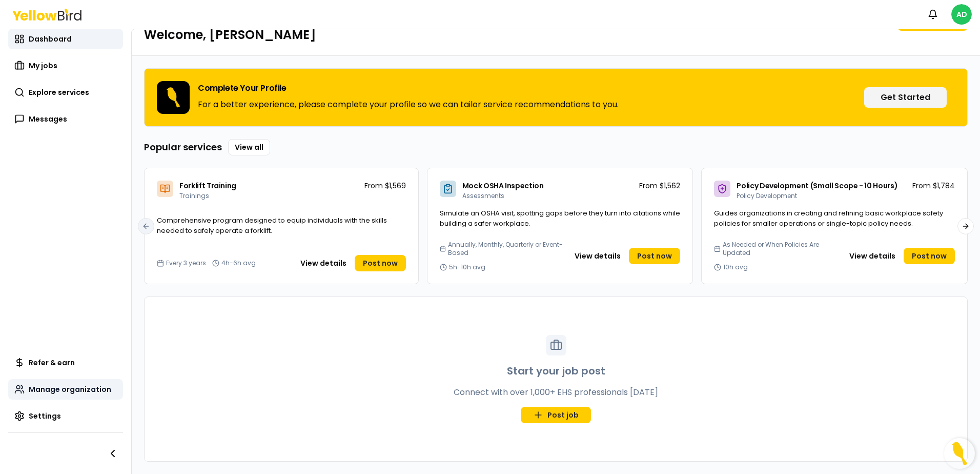 The image size is (980, 474). I want to click on span: Simulate an OSHA visit, spotting gaps before they turn into citations while building a safer work..., so click(560, 218).